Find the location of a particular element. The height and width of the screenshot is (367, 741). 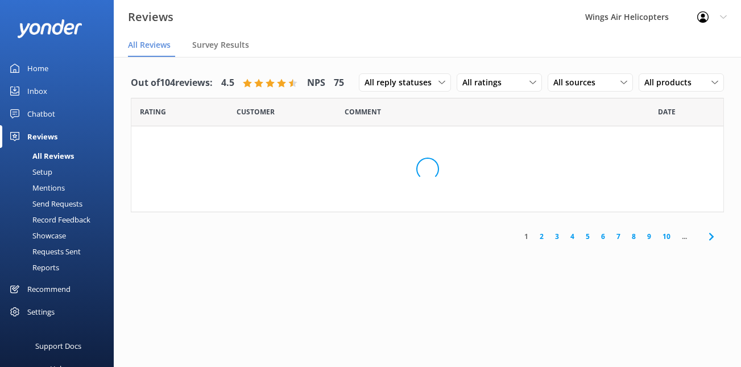

h3: Reviews is located at coordinates (151, 17).